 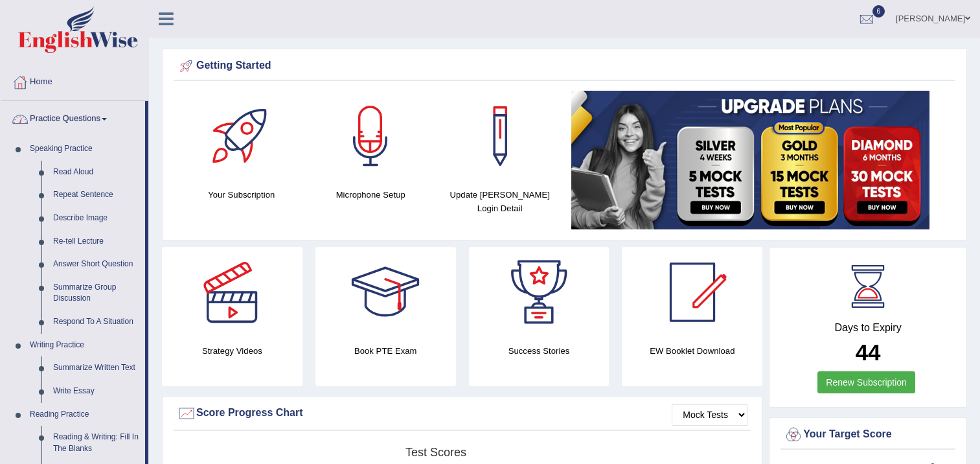 I want to click on a: Practice Questions, so click(x=73, y=117).